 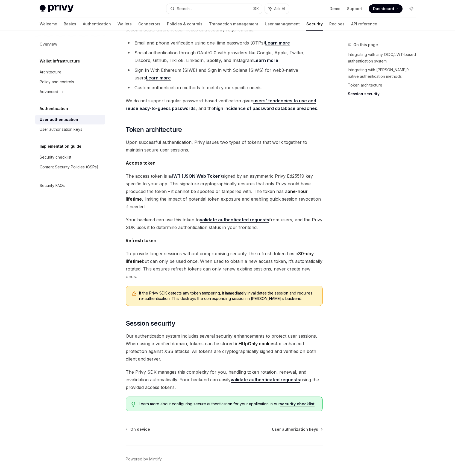 What do you see at coordinates (335, 8) in the screenshot?
I see `a: Demo` at bounding box center [335, 8].